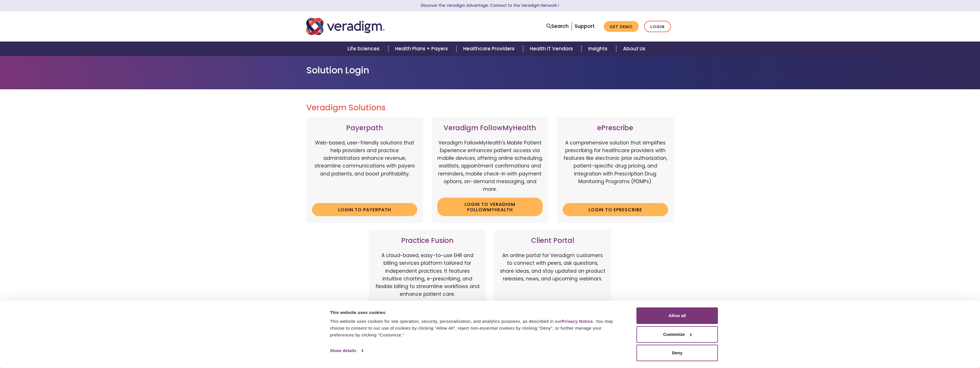 The height and width of the screenshot is (368, 980). Describe the element at coordinates (365, 128) in the screenshot. I see `h3: Payerpath` at that location.